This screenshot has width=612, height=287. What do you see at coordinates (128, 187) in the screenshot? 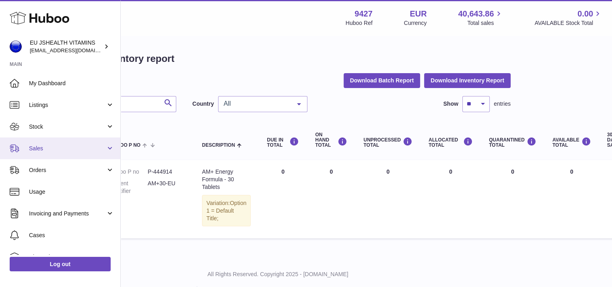
I see `dt: Current identifier` at bounding box center [128, 187].